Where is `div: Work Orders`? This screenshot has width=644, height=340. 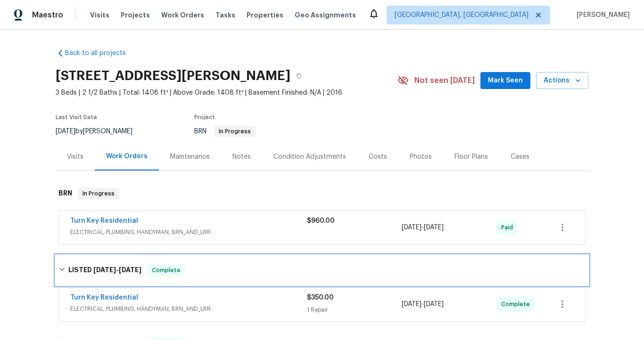 div: Work Orders is located at coordinates (127, 156).